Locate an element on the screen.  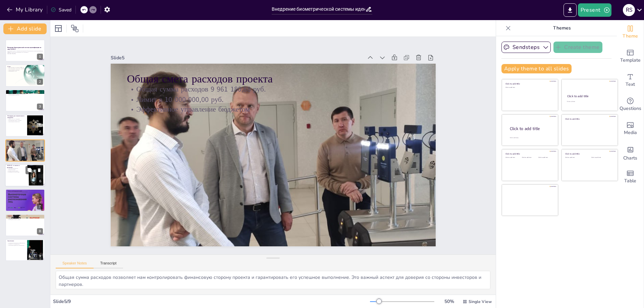
span: Theme is located at coordinates (631, 36).